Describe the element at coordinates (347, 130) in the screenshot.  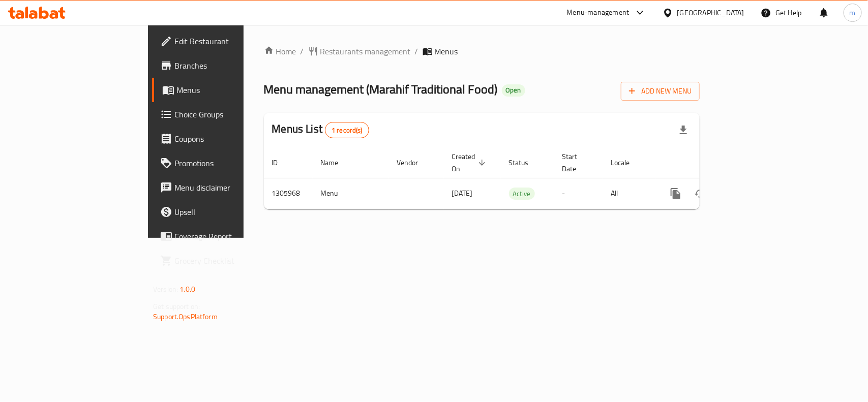
I see `span: 1 record(s)` at that location.